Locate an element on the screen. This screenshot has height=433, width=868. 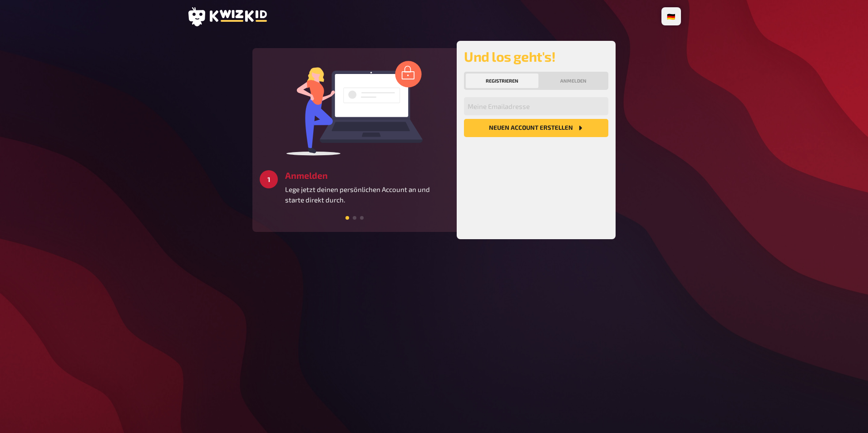
div: 1 is located at coordinates (269, 179).